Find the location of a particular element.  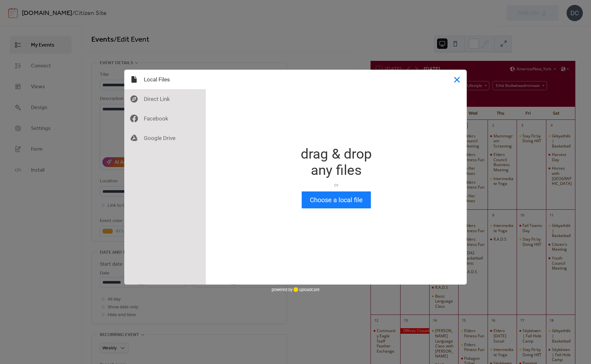

div: Google Drive is located at coordinates (165, 138).